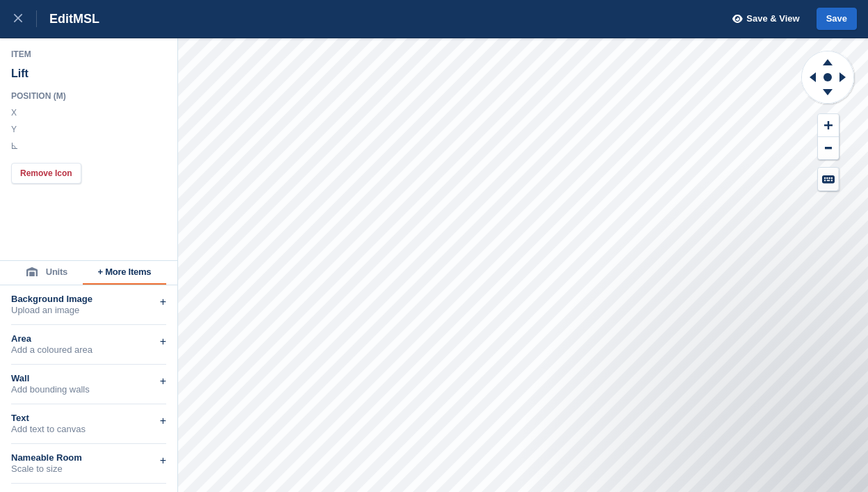  Describe the element at coordinates (89, 73) in the screenshot. I see `div: Lift` at that location.